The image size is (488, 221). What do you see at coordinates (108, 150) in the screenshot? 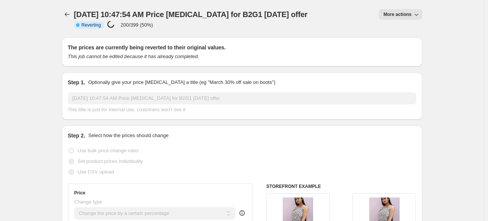
I see `span: Use bulk price change rules` at bounding box center [108, 150].